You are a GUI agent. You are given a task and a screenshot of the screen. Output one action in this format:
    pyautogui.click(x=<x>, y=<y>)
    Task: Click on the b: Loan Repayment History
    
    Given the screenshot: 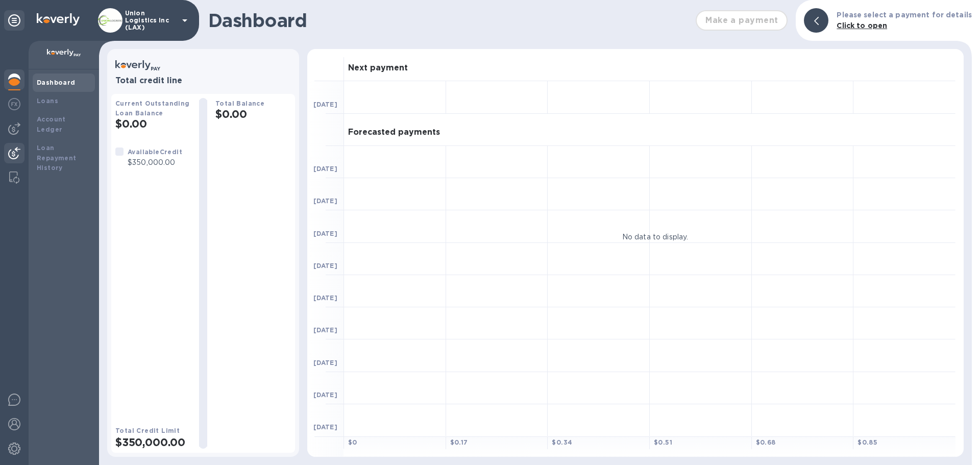 What is the action you would take?
    pyautogui.click(x=57, y=158)
    